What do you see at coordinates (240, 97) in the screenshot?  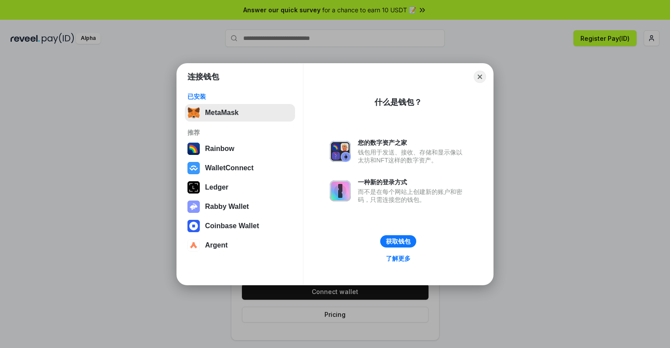 I see `div: 已安装` at bounding box center [240, 97].